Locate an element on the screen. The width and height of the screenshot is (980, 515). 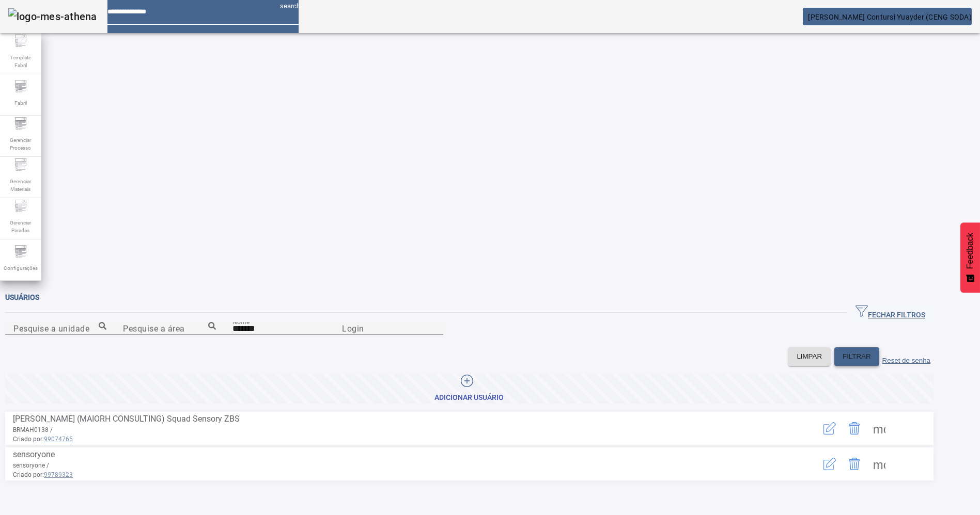
span: LIMPAR is located at coordinates (809, 357).